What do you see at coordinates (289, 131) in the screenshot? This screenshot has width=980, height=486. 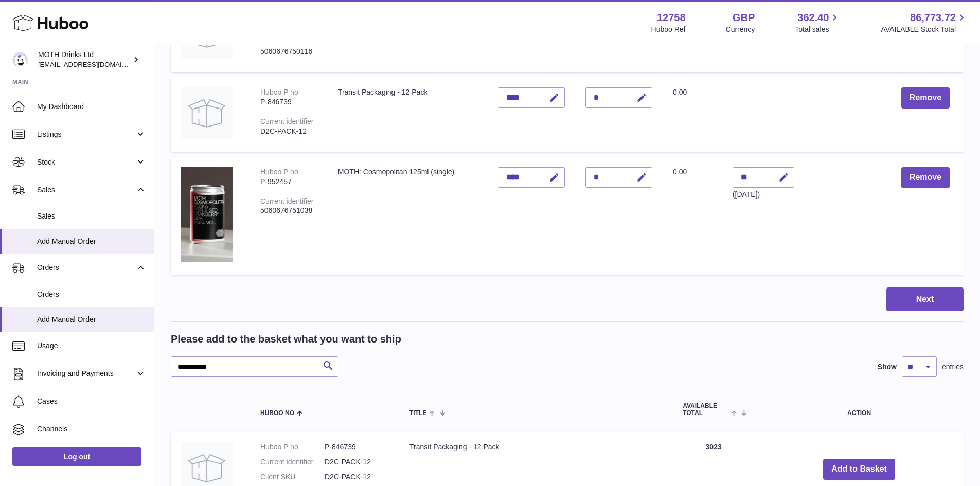 I see `div: D2C-PACK-12` at bounding box center [289, 131].